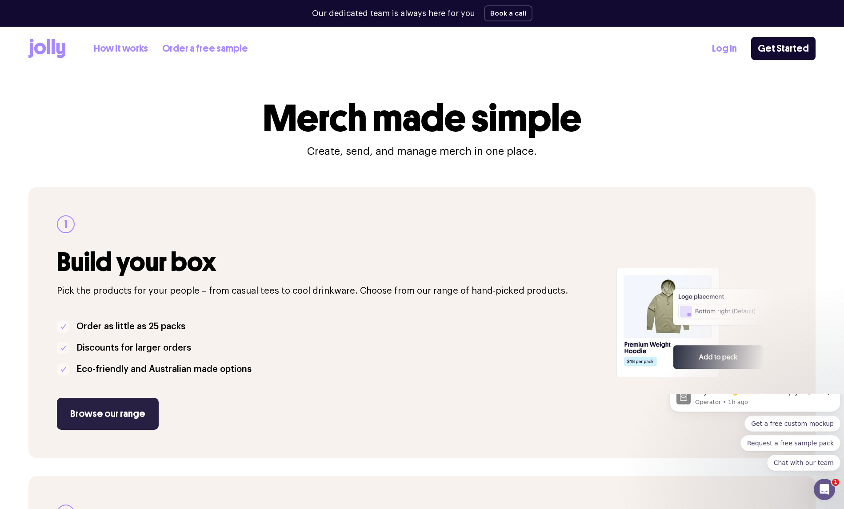 The image size is (844, 509). I want to click on a: Get Started, so click(783, 48).